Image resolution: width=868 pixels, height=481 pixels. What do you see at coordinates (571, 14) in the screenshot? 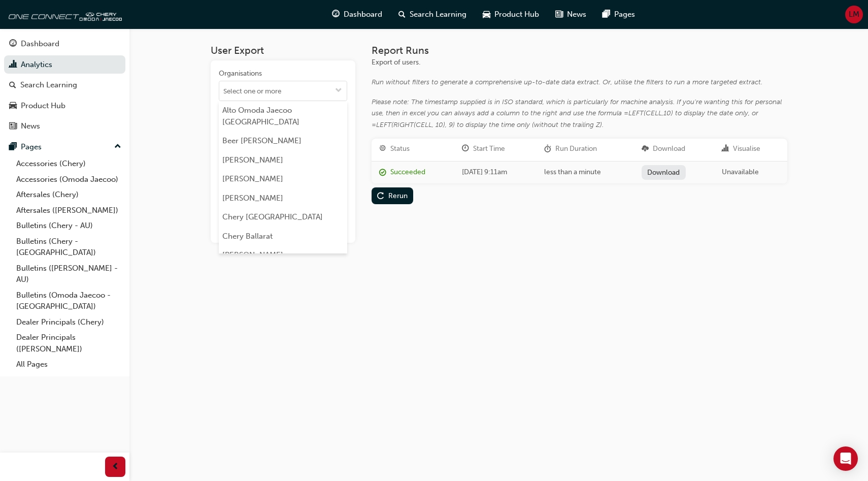
I see `a: news-iconNews` at bounding box center [571, 14].